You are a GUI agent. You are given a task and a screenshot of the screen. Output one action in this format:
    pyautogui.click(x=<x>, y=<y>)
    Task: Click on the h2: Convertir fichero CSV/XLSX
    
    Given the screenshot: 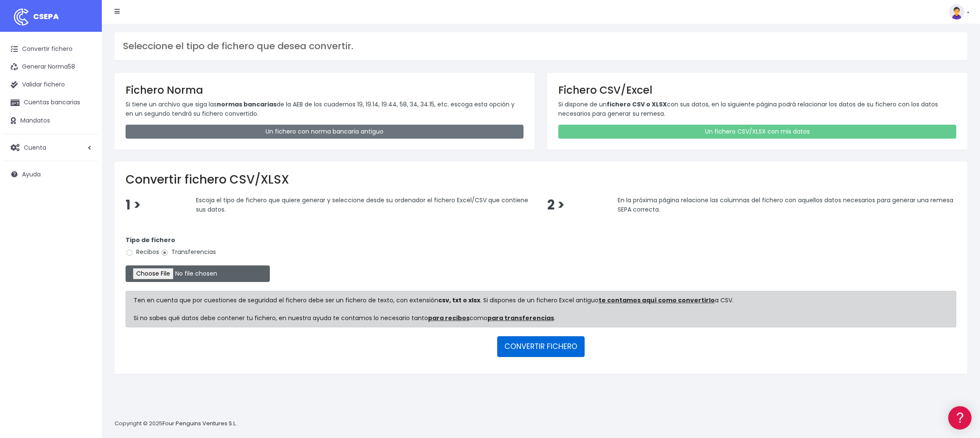 What is the action you would take?
    pyautogui.click(x=541, y=180)
    